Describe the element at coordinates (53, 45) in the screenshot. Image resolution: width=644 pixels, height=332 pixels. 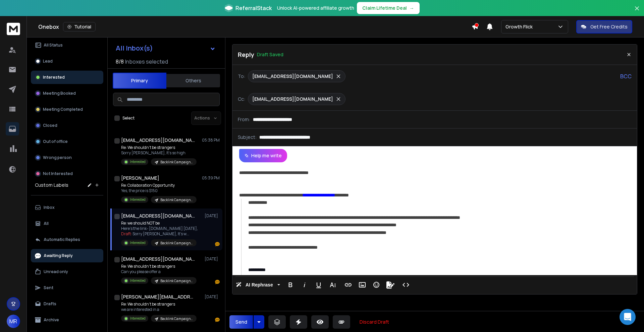
I see `p: All Status` at that location.